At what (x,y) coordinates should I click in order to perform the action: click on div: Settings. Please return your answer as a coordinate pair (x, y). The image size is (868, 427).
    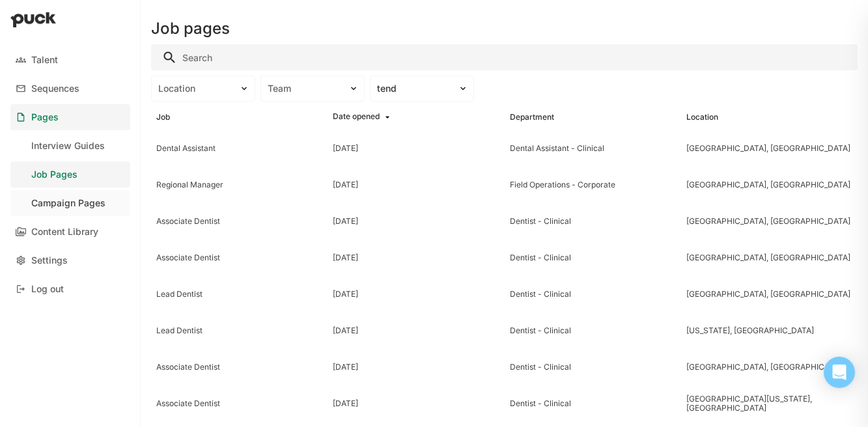
    Looking at the image, I should click on (50, 260).